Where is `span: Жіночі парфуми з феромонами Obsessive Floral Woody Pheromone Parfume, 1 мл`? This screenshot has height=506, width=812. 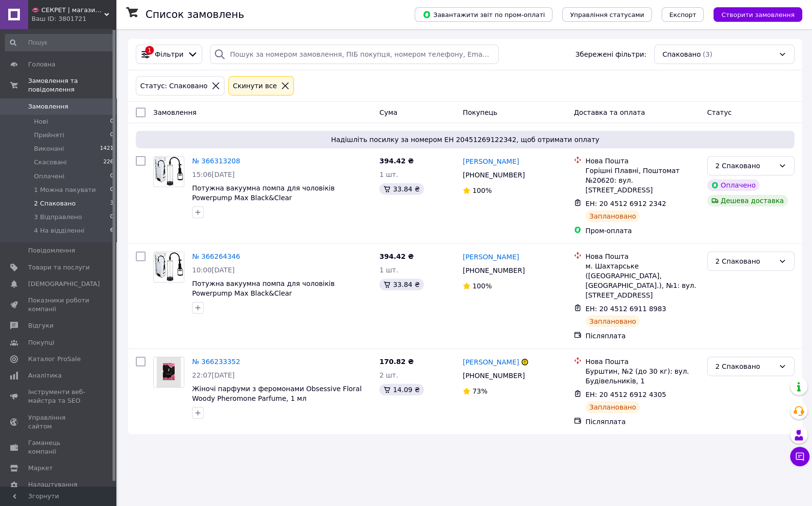 span: Жіночі парфуми з феромонами Obsessive Floral Woody Pheromone Parfume, 1 мл is located at coordinates (277, 394).